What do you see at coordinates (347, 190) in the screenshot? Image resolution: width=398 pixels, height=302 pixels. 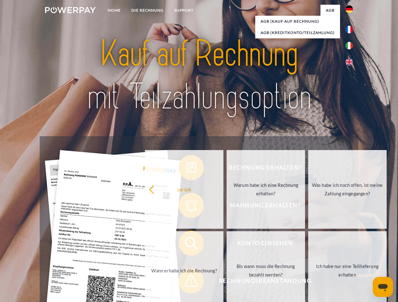 I see `a: Was habe ich noch offen, ist meine Zahlung eingegangen?` at bounding box center [347, 190].